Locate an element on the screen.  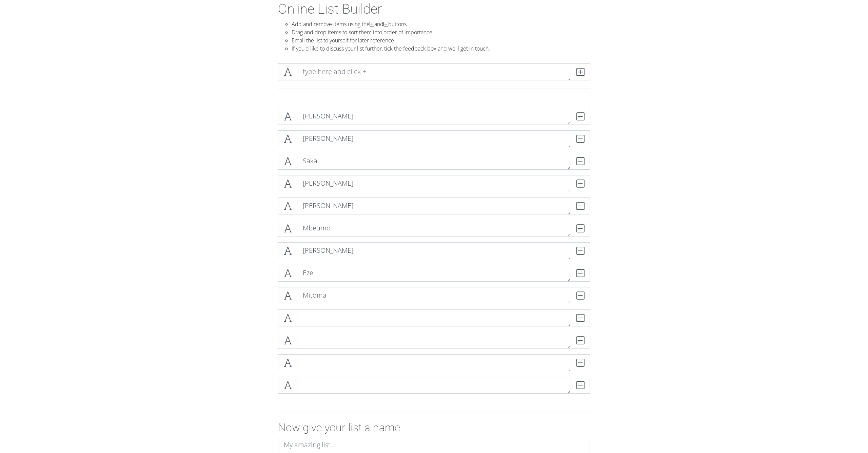
li: Drag and drop items to sort them into order of importance is located at coordinates (441, 32).